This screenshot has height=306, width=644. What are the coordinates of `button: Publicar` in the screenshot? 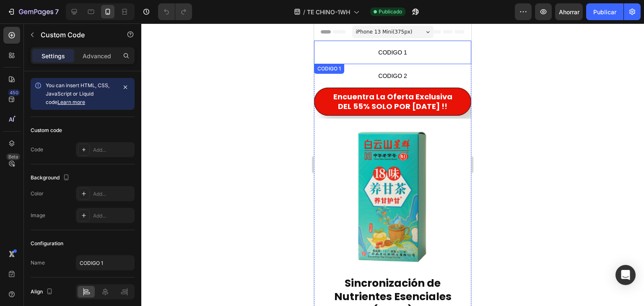 It's located at (604, 12).